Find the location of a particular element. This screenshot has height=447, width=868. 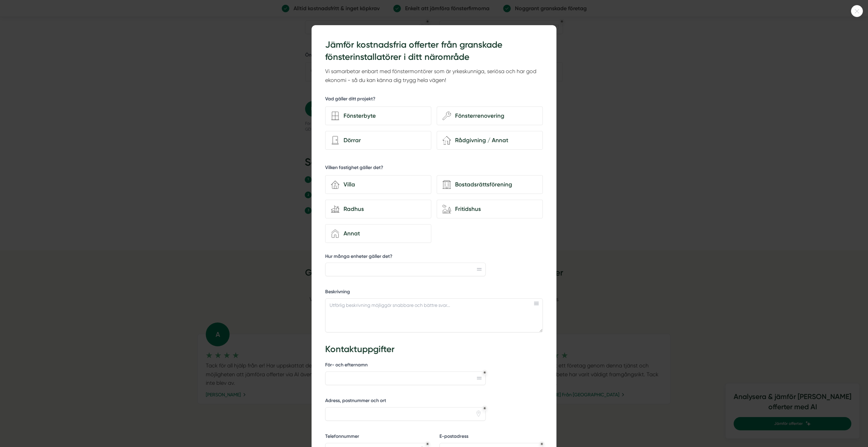

label: För- och efternamn is located at coordinates (405, 365).